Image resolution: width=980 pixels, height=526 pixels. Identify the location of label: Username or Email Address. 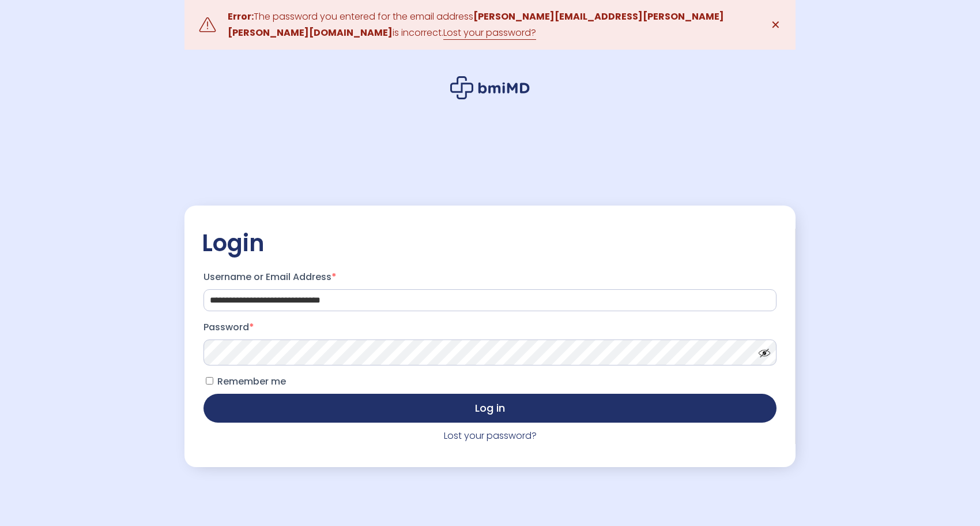
(490, 277).